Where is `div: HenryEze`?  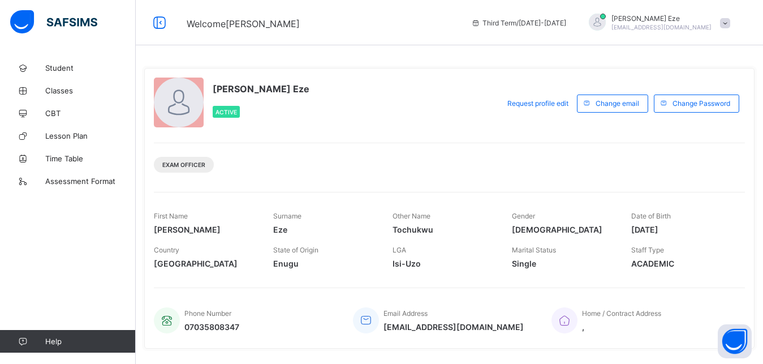 div: HenryEze is located at coordinates (657, 23).